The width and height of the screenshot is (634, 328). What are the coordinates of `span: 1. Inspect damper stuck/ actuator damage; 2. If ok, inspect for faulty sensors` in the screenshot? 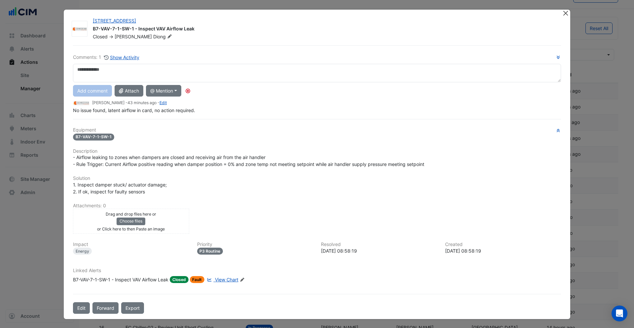 It's located at (120, 188).